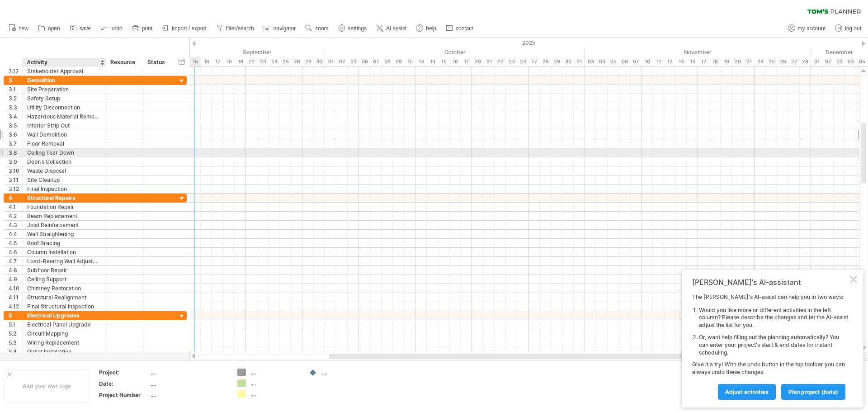 Image resolution: width=868 pixels, height=412 pixels. What do you see at coordinates (828, 61) in the screenshot?
I see `div: Tuesday, 2 December 2025` at bounding box center [828, 61].